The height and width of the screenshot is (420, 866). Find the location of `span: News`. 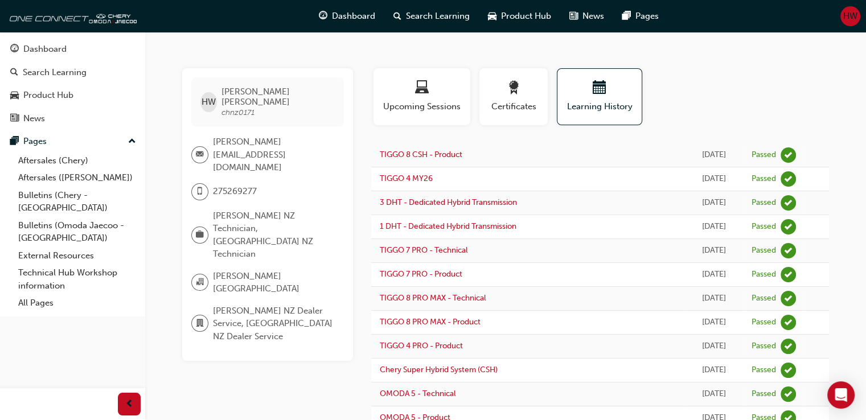

span: News is located at coordinates (593, 16).